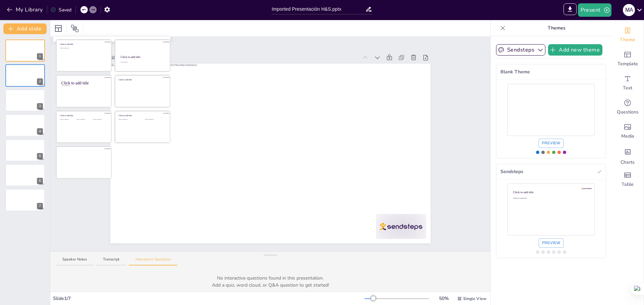 This screenshot has width=644, height=305. What do you see at coordinates (25, 29) in the screenshot?
I see `button: Add slide` at bounding box center [25, 29].